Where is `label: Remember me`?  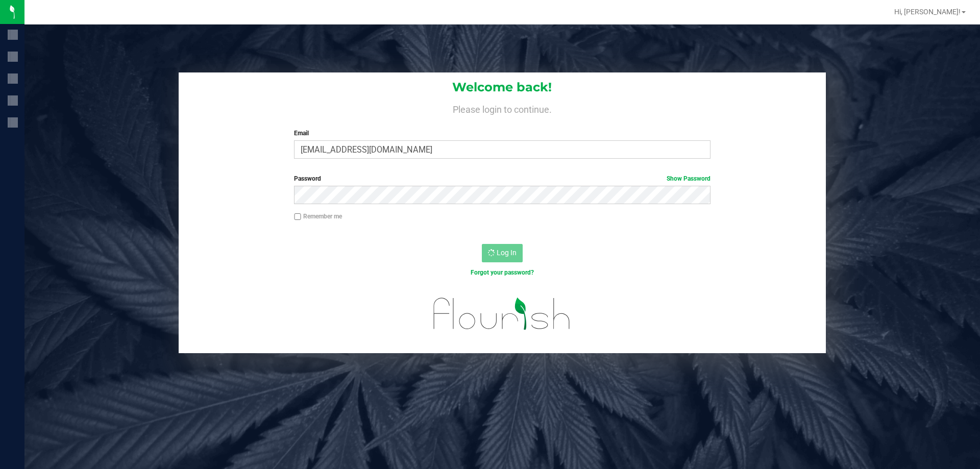 label: Remember me is located at coordinates (318, 216).